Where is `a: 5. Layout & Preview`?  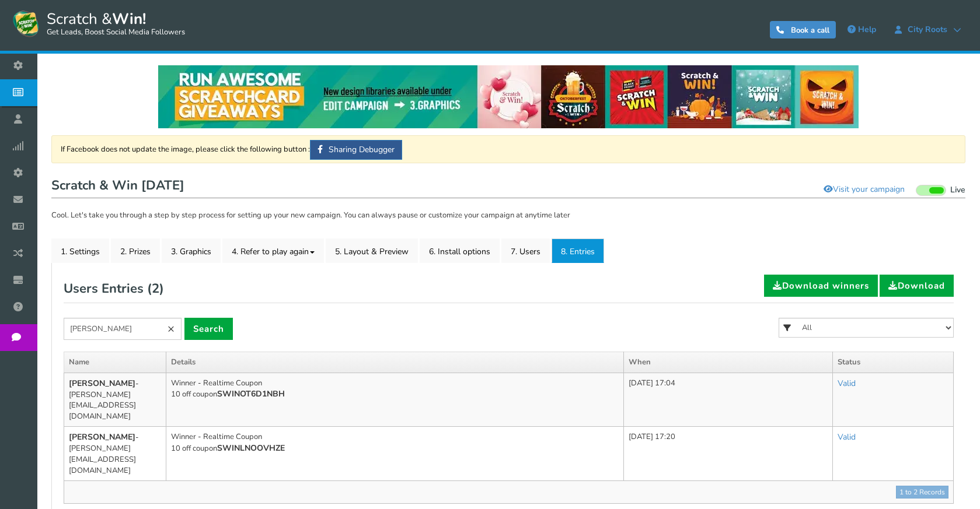
a: 5. Layout & Preview is located at coordinates (372, 251).